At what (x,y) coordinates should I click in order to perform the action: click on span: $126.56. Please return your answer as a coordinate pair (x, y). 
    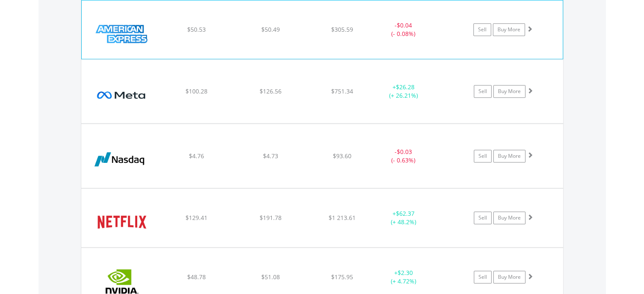
    Looking at the image, I should click on (270, 91).